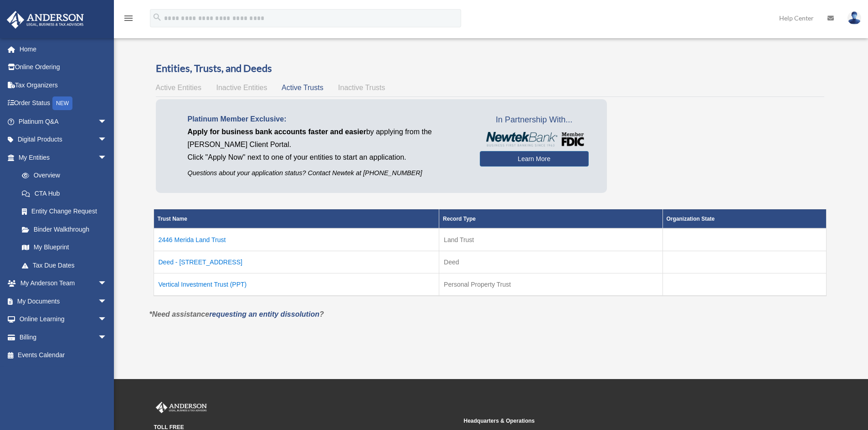  What do you see at coordinates (236, 314) in the screenshot?
I see `em: *Need assistance ?` at bounding box center [236, 314].